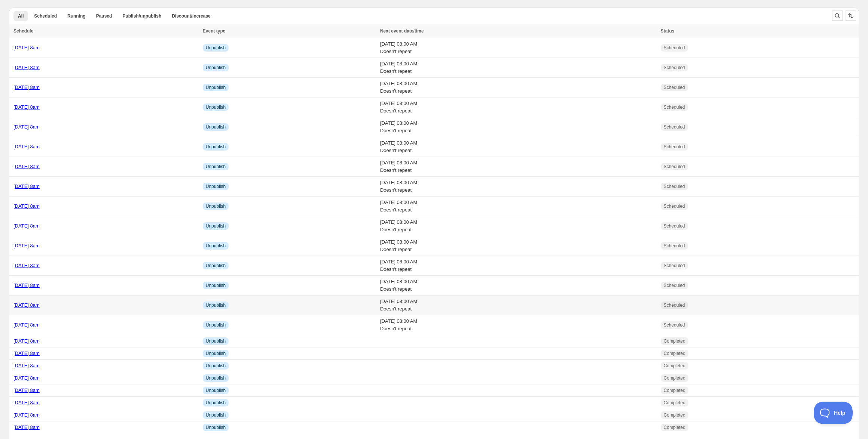  I want to click on span: Next event date/time, so click(402, 31).